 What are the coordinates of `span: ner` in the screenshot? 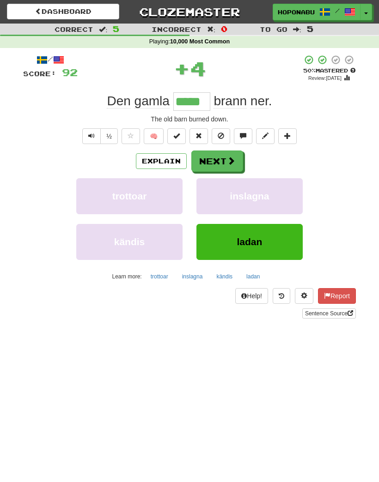 It's located at (259, 101).